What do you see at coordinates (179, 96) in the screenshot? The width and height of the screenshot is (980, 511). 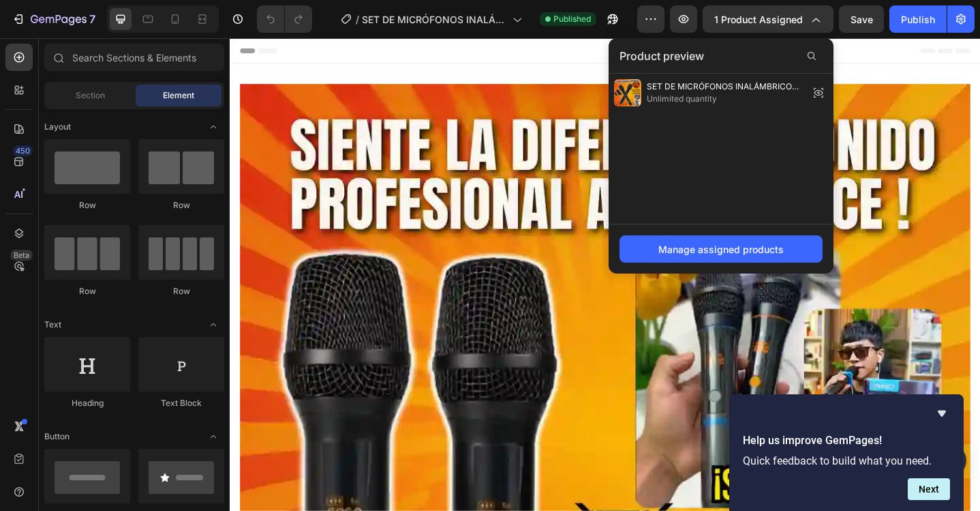 I see `span: Element` at bounding box center [179, 96].